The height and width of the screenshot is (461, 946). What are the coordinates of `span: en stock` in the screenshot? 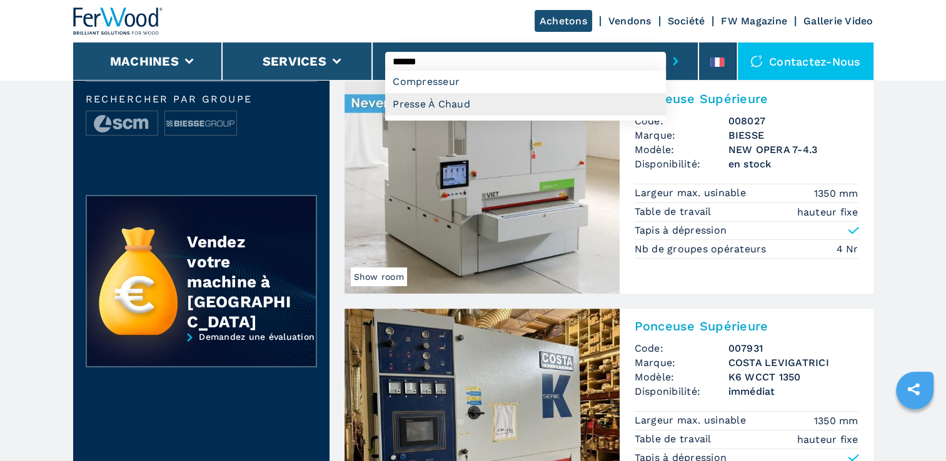 It's located at (793, 164).